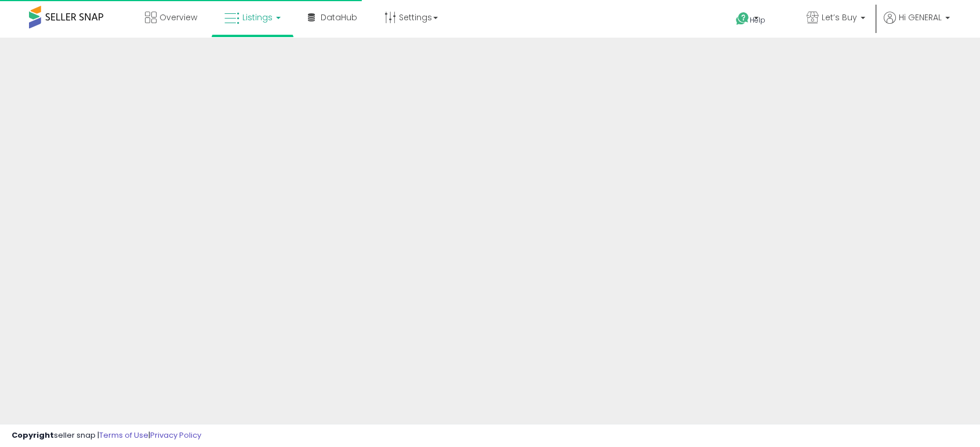 The image size is (980, 447). I want to click on span: DataHub, so click(339, 18).